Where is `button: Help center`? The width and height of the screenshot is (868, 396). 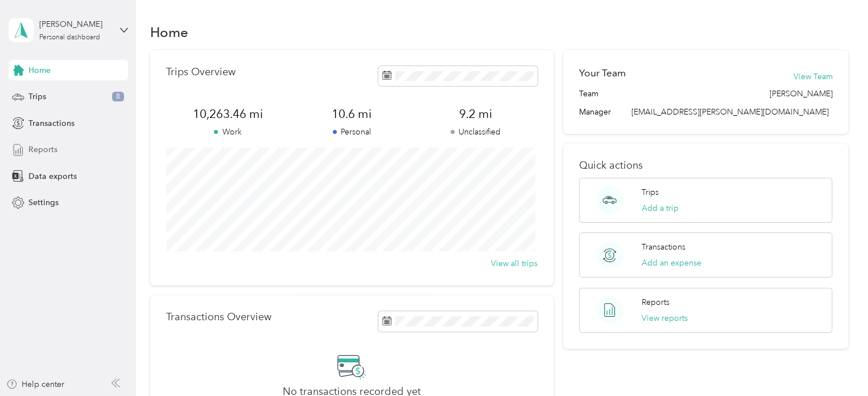 button: Help center is located at coordinates (35, 384).